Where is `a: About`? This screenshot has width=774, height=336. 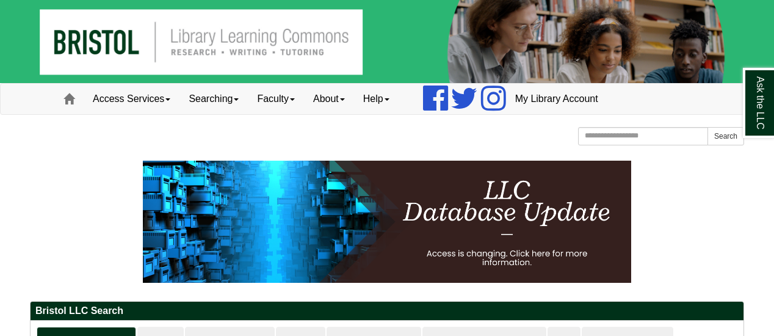 a: About is located at coordinates (329, 99).